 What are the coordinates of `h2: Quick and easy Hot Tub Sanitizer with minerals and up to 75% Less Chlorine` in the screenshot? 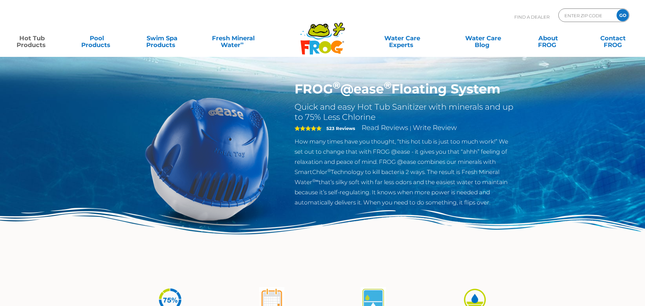 It's located at (405, 112).